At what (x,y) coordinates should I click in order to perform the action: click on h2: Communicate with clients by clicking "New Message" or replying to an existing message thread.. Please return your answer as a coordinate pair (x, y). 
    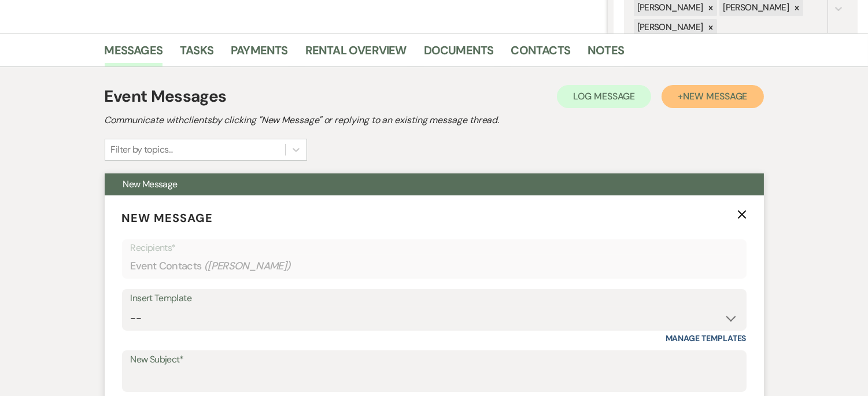
    Looking at the image, I should click on (434, 121).